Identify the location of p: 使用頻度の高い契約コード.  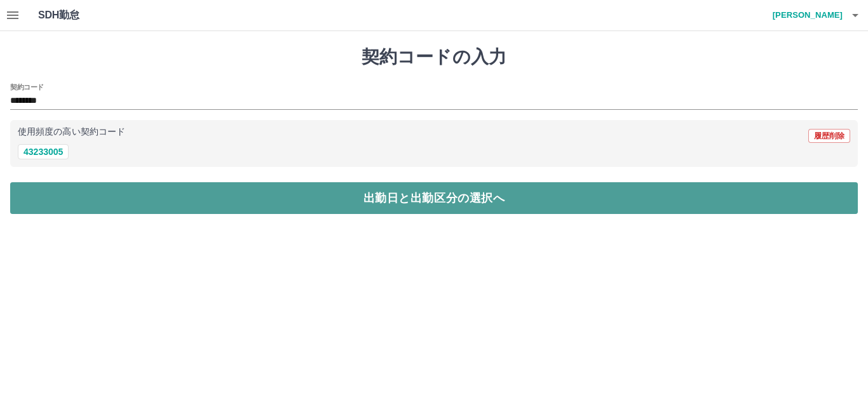
(71, 132).